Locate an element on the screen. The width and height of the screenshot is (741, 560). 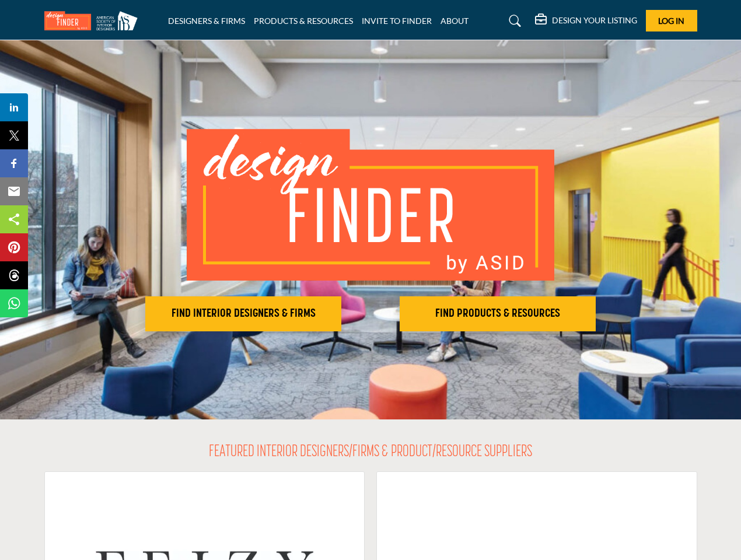
div: DESIGN YOUR LISTING is located at coordinates (585, 21).